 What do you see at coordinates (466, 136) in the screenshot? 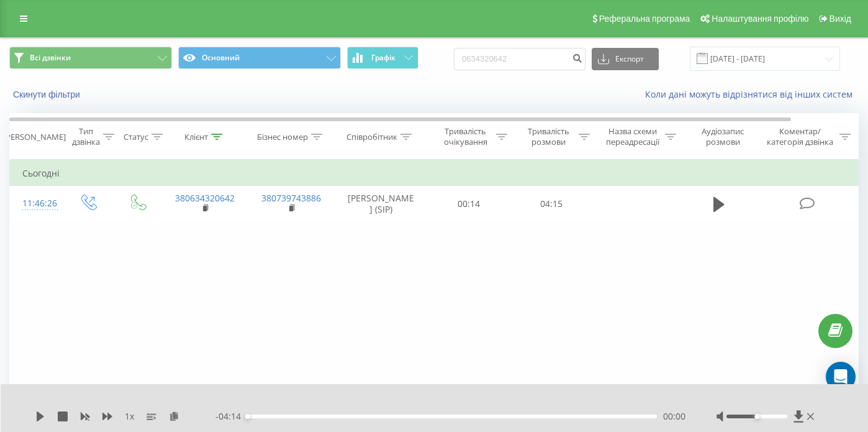
I see `div: Тривалість очікування` at bounding box center [466, 136].